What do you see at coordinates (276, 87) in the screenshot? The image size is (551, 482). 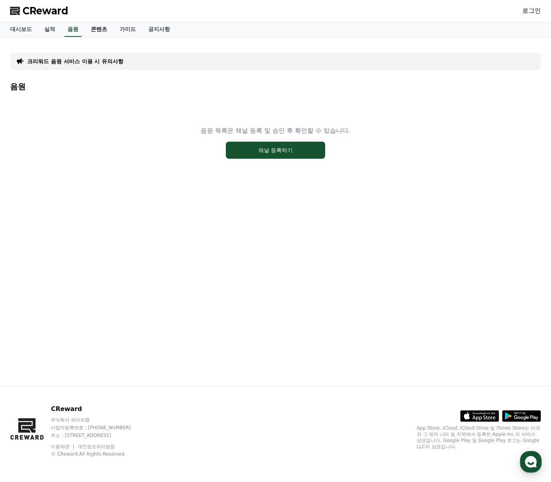 I see `h4: 음원` at bounding box center [276, 87].